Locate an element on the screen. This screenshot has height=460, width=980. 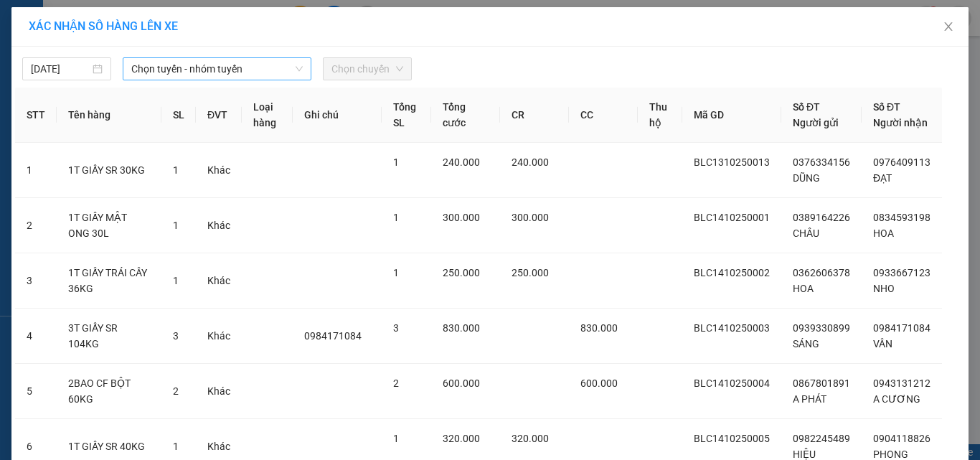
span: A CƯƠNG is located at coordinates (896, 399).